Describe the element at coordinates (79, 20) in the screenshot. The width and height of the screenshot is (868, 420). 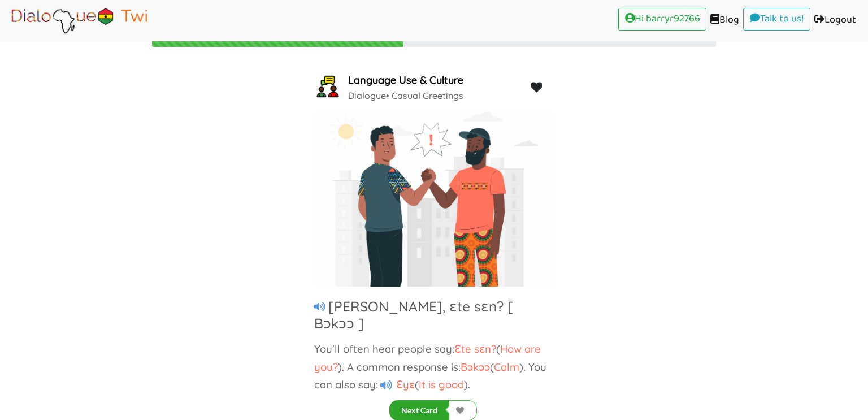
I see `img: Select Course Page` at that location.